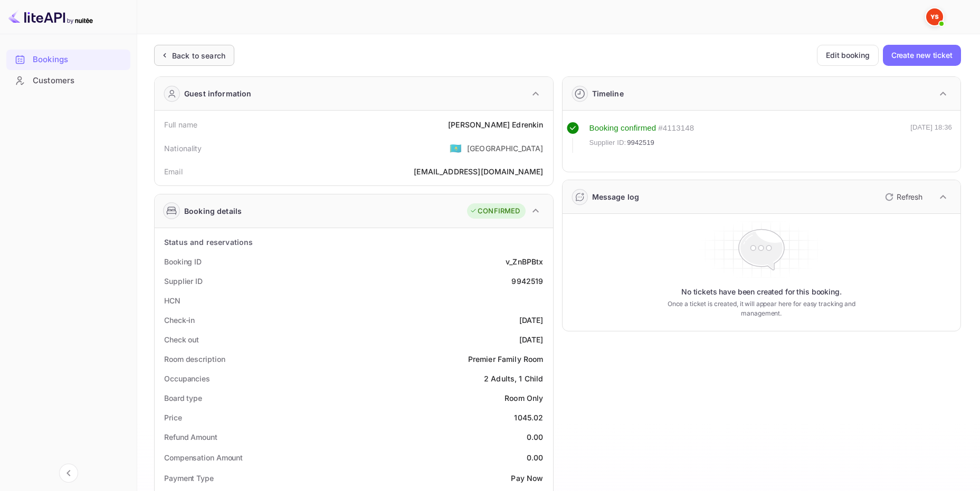 The width and height of the screenshot is (980, 491). I want to click on div: Room description, so click(194, 359).